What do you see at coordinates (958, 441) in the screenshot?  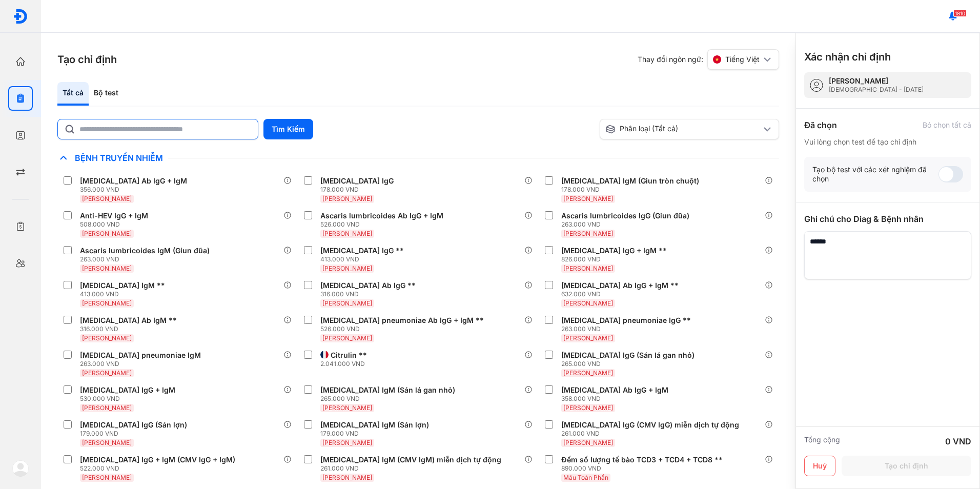 I see `div: 0 VND` at bounding box center [958, 441].